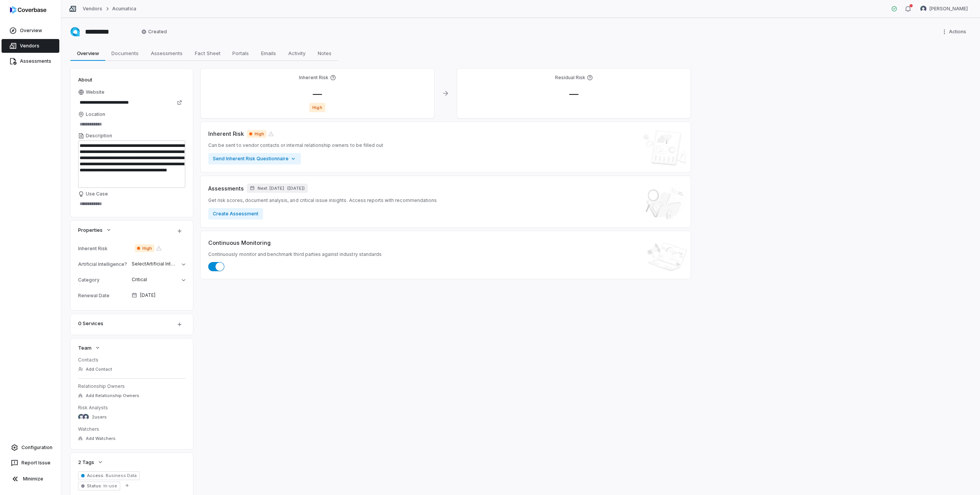 The image size is (980, 495). What do you see at coordinates (85, 80) in the screenshot?
I see `span: About` at bounding box center [85, 80].